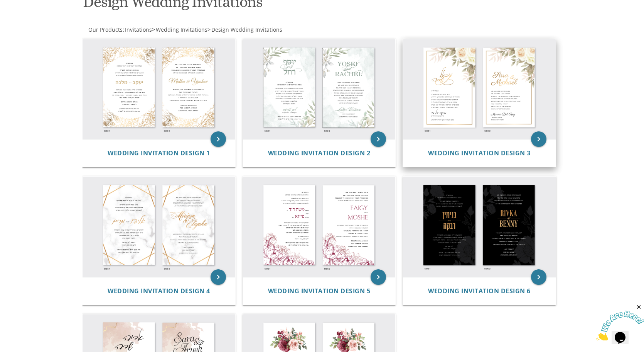 The width and height of the screenshot is (644, 352). Describe the element at coordinates (138, 29) in the screenshot. I see `a: Invitations` at that location.